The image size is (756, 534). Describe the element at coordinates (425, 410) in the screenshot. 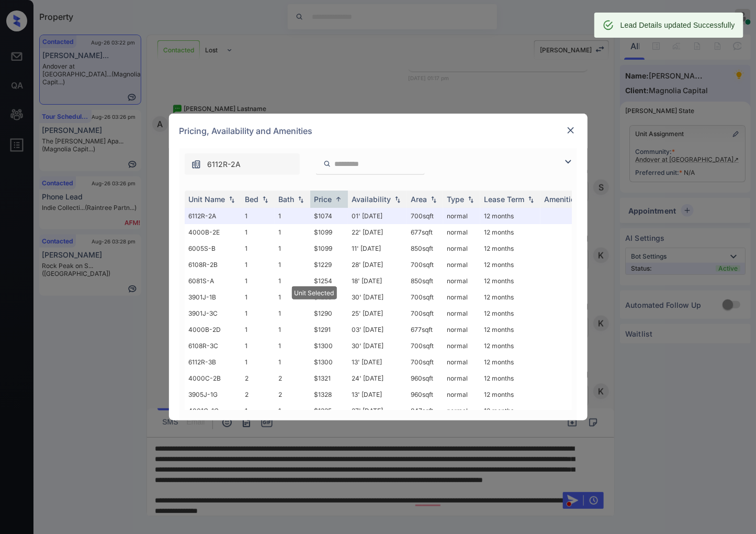

I see `td: 847 sqft` at that location.